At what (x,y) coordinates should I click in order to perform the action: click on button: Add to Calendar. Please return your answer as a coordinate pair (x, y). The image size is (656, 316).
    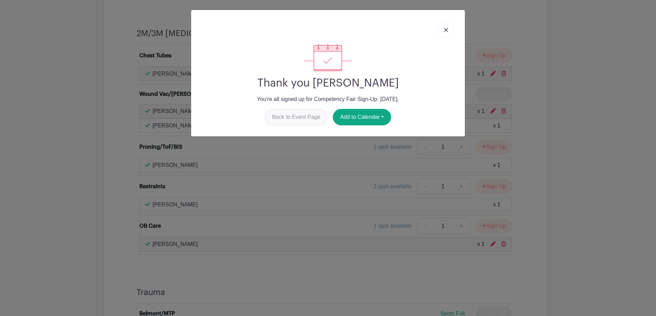
    Looking at the image, I should click on (362, 117).